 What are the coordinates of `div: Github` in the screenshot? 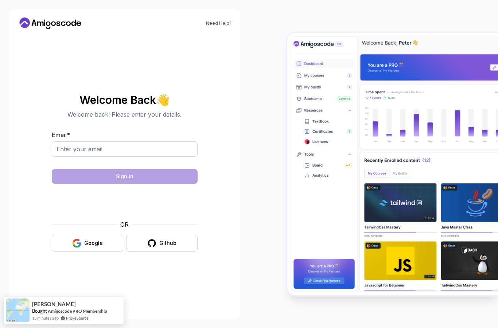 It's located at (168, 243).